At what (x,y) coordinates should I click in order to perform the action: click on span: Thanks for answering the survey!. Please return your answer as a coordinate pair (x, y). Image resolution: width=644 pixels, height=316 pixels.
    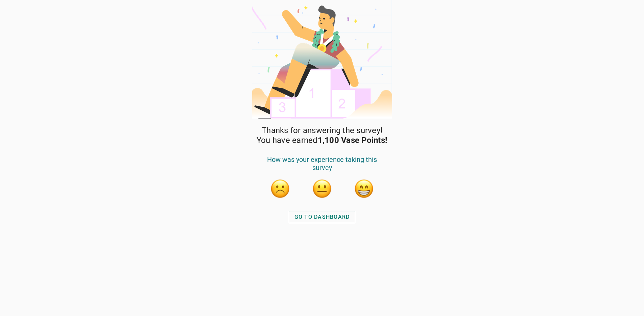
    Looking at the image, I should click on (322, 131).